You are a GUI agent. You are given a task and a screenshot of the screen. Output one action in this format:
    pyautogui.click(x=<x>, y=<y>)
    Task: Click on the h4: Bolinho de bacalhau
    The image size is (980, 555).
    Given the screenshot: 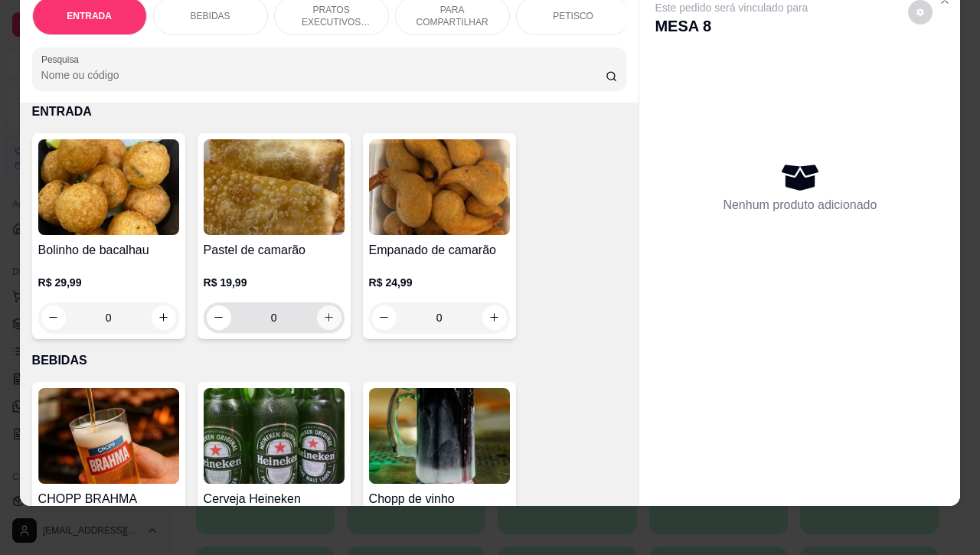 What is the action you would take?
    pyautogui.click(x=109, y=250)
    